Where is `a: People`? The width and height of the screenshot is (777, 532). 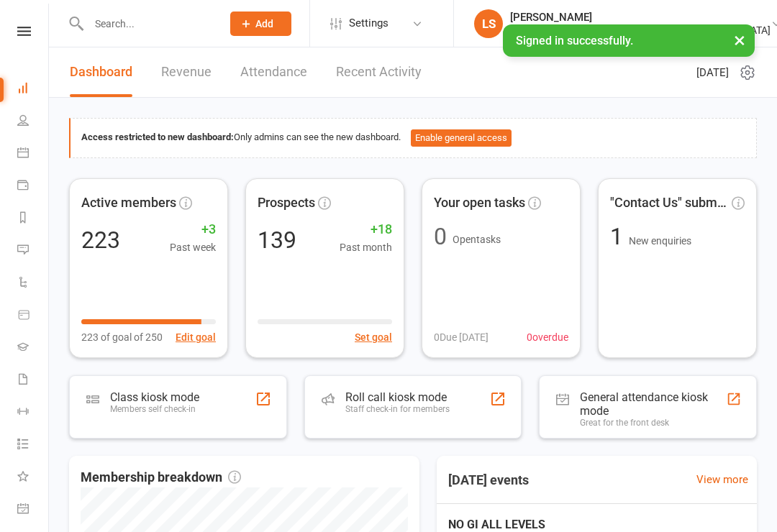 a: People is located at coordinates (33, 121).